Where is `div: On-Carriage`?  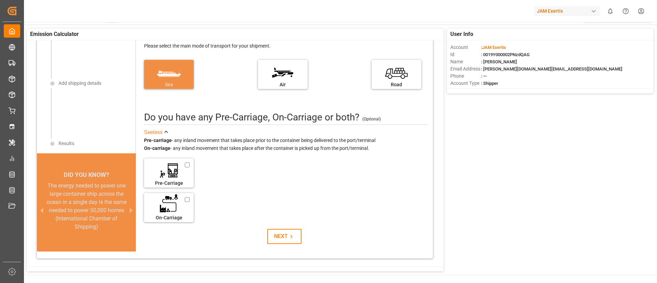
div: On-Carriage is located at coordinates (169, 218).